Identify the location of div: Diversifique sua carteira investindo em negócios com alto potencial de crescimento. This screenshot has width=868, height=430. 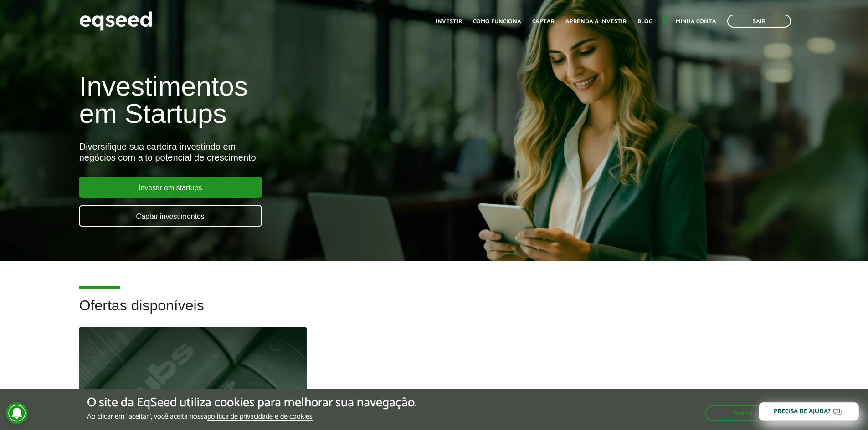
(289, 152).